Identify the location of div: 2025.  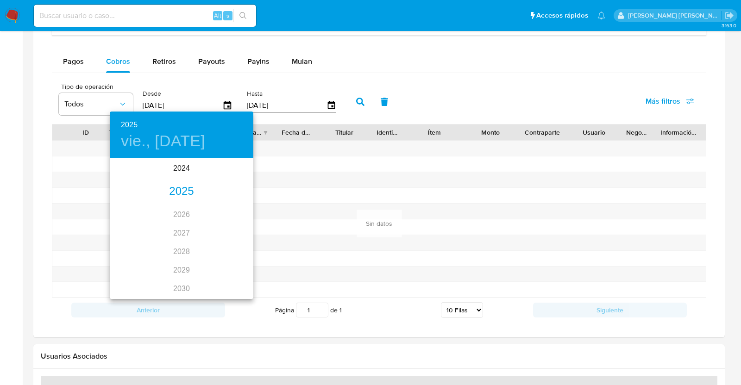
(182, 192).